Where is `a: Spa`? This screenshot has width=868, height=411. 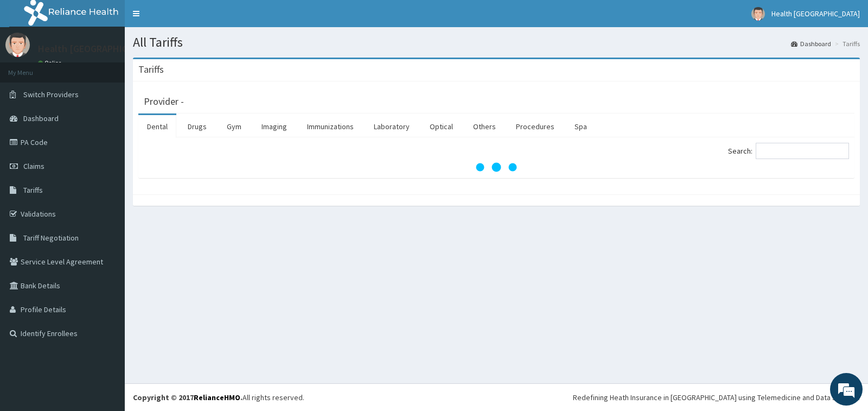 a: Spa is located at coordinates (581, 126).